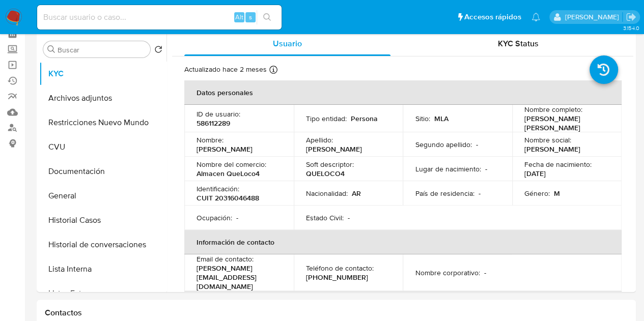  I want to click on span: 3.154.0, so click(631, 28).